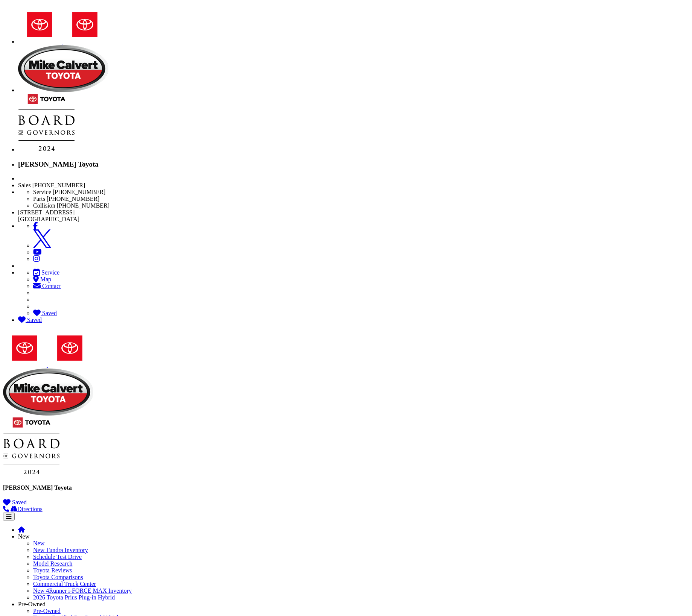 The height and width of the screenshot is (616, 692). I want to click on a: Map, so click(361, 279).